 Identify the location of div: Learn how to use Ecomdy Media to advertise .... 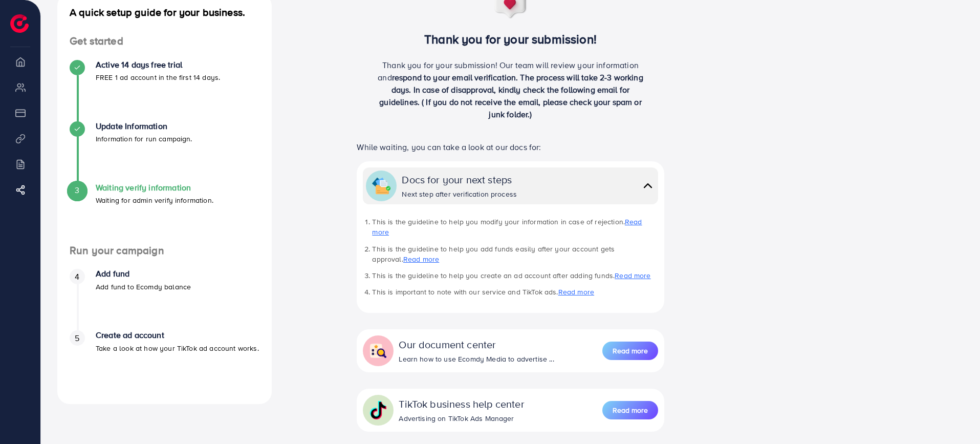
(476, 358).